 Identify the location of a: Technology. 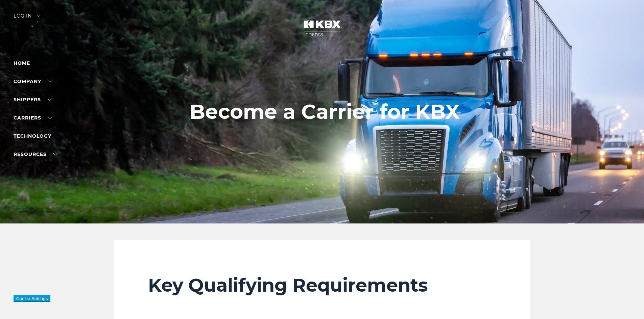
(33, 136).